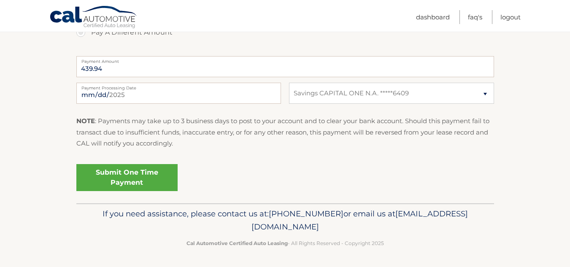 The height and width of the screenshot is (267, 570). What do you see at coordinates (94, 18) in the screenshot?
I see `a: Cal Automotive` at bounding box center [94, 18].